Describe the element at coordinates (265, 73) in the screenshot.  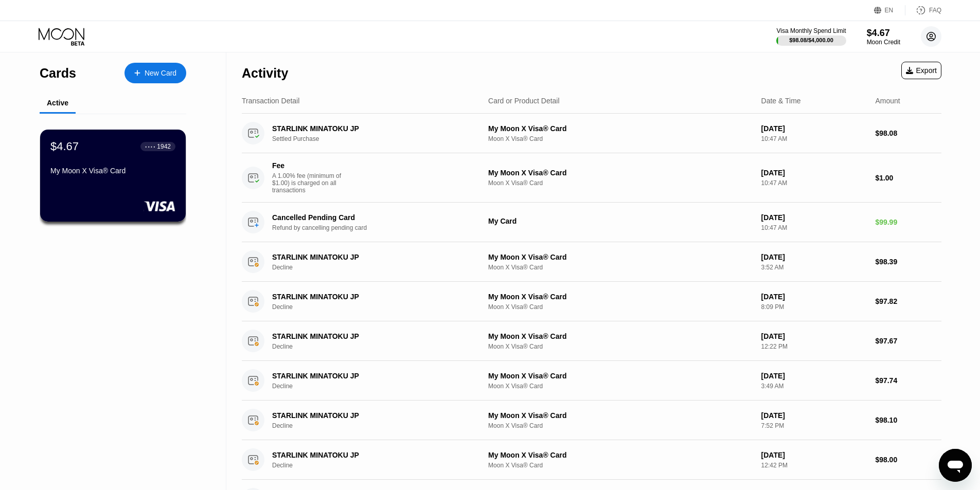
I see `div: Activity` at that location.